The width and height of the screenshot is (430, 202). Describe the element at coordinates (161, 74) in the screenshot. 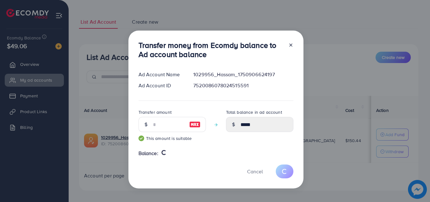

I see `div: Ad Account Name` at that location.